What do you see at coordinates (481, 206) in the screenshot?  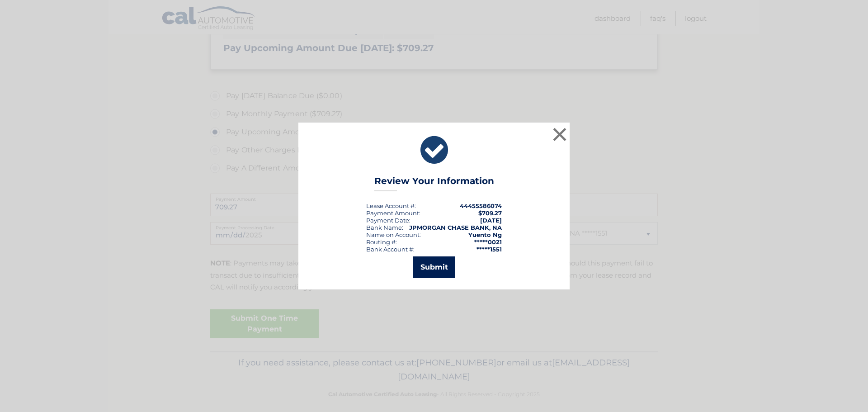 I see `strong: 44455586074` at bounding box center [481, 206].